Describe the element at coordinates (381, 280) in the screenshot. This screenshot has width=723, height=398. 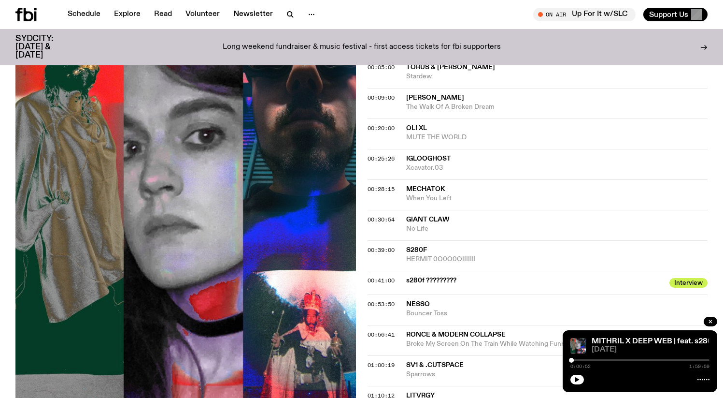
I see `button: 00:41:00` at that location.